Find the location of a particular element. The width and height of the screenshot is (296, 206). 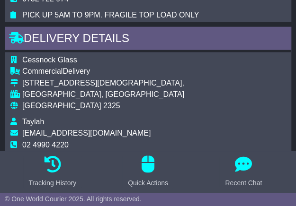

span: PICK UP 5AM TO 9PM. FRAGILE TOP LOAD ONLY is located at coordinates (110, 15).